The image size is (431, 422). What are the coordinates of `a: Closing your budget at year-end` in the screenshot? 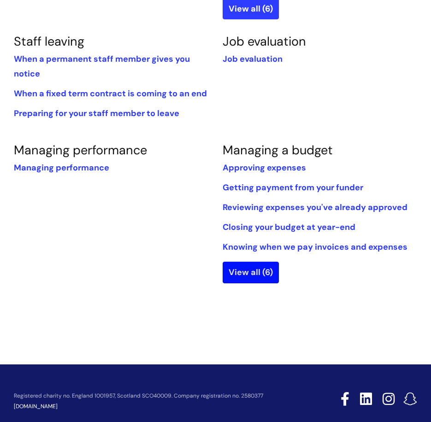 It's located at (289, 227).